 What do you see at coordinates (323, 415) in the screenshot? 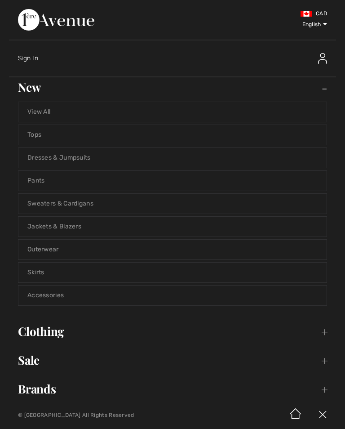
I see `img: X` at bounding box center [323, 415].